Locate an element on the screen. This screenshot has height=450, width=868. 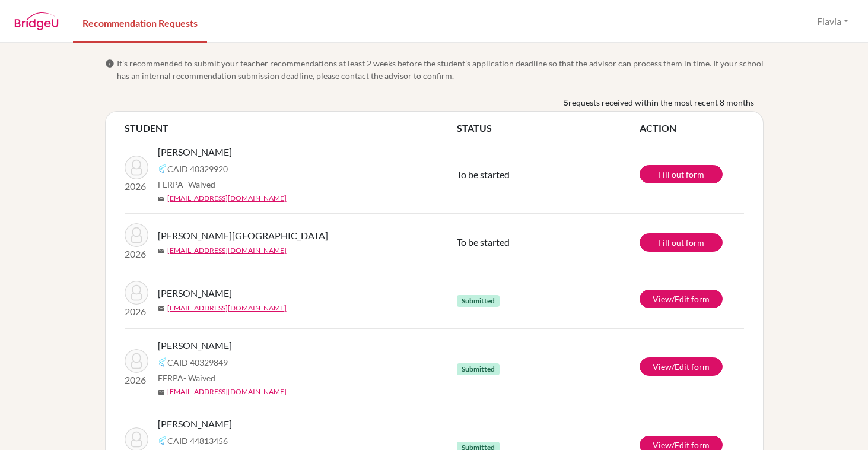
b: 5 is located at coordinates (566, 102).